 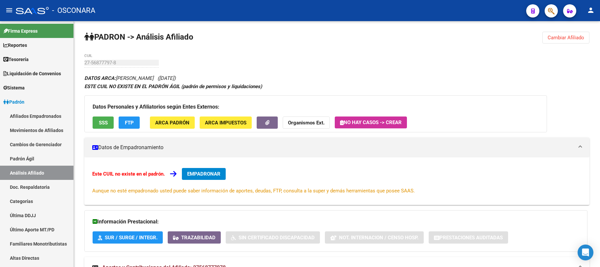 What do you see at coordinates (139, 37) in the screenshot?
I see `strong: PADRON -> Análisis Afiliado` at bounding box center [139, 37].